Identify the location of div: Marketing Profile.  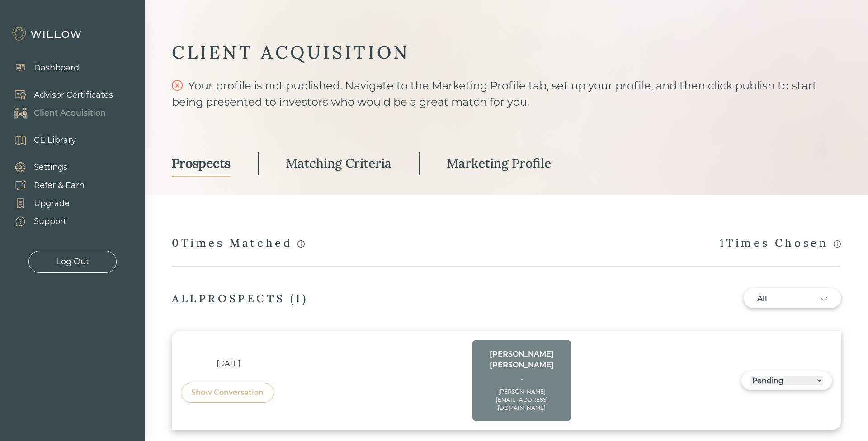
(498, 163).